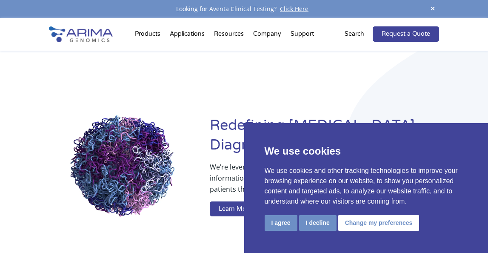  Describe the element at coordinates (244, 9) in the screenshot. I see `div: Looking for Aventa Clinical Testing?` at that location.